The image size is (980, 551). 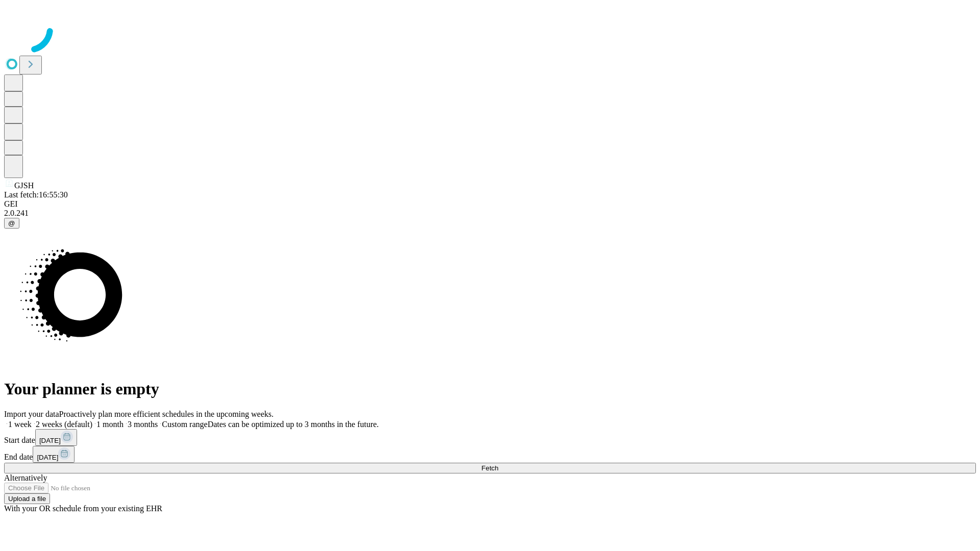 I want to click on span: Dates can be optimized up to 3 months in the future., so click(x=293, y=424).